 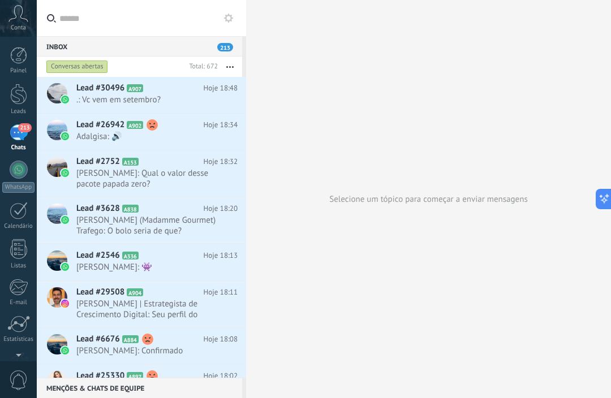 What do you see at coordinates (77, 67) in the screenshot?
I see `div: Conversas abertas` at bounding box center [77, 67].